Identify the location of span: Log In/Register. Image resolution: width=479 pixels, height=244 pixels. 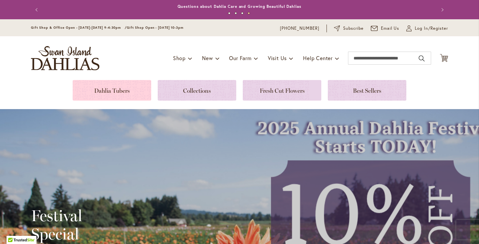
(432, 28).